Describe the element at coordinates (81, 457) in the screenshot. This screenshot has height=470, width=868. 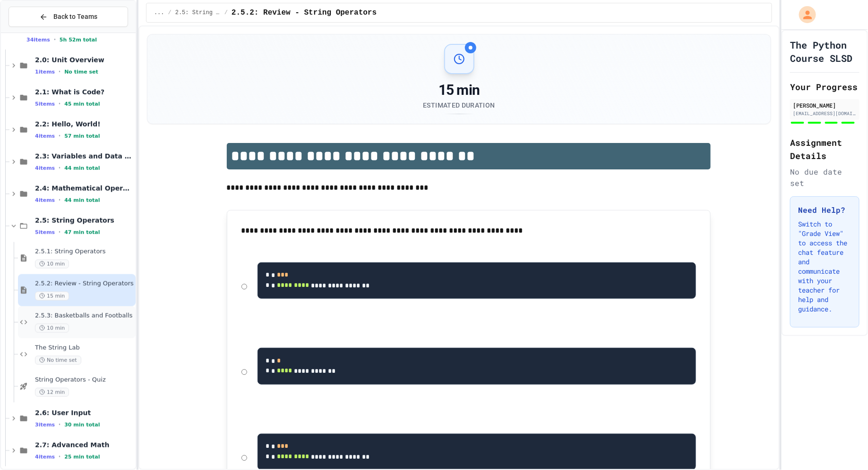
I see `span: 25 min total` at that location.